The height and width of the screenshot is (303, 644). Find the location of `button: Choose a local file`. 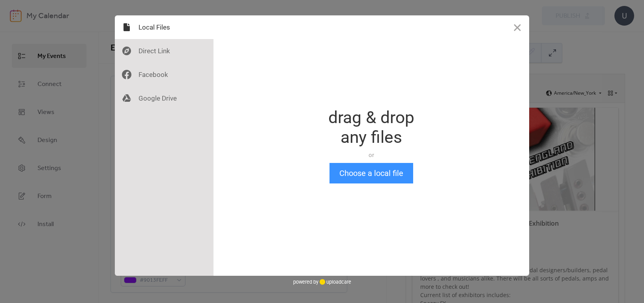

button: Choose a local file is located at coordinates (371, 173).